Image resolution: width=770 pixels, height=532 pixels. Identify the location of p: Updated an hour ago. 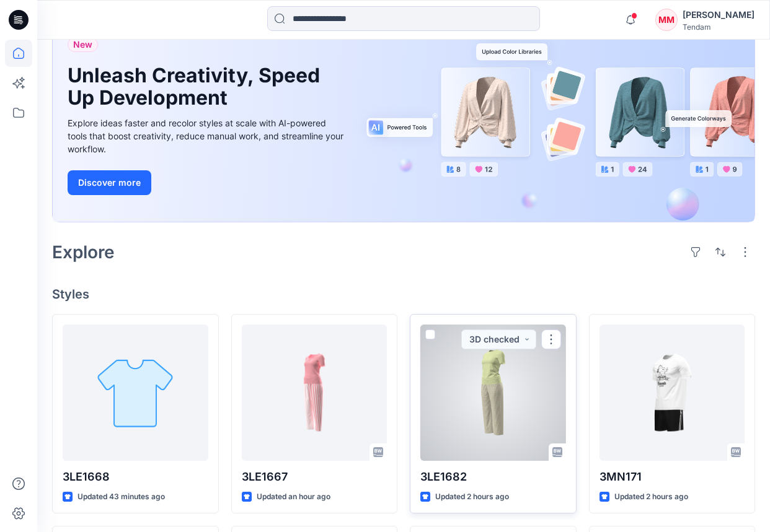
(293, 497).